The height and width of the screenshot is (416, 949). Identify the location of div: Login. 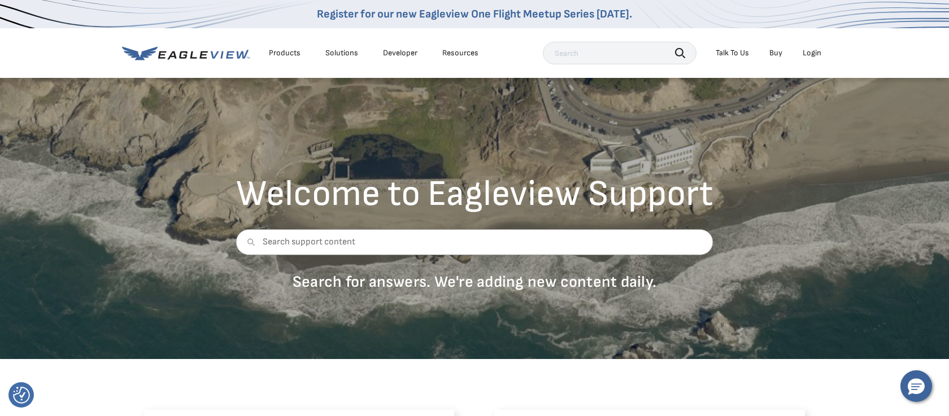
(812, 53).